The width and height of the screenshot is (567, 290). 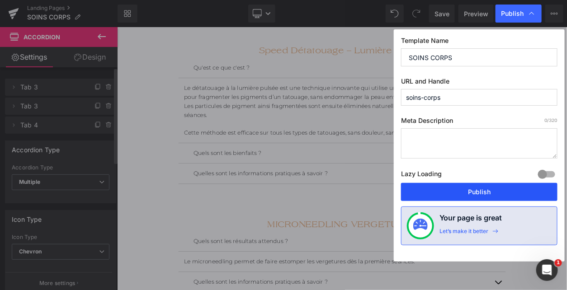 I want to click on p: Qu'est ce que c'est ?, so click(x=274, y=49).